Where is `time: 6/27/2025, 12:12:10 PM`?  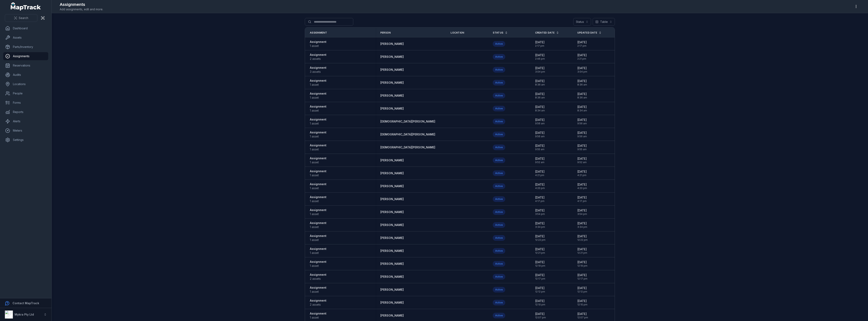 time: 6/27/2025, 12:12:10 PM is located at coordinates (582, 289).